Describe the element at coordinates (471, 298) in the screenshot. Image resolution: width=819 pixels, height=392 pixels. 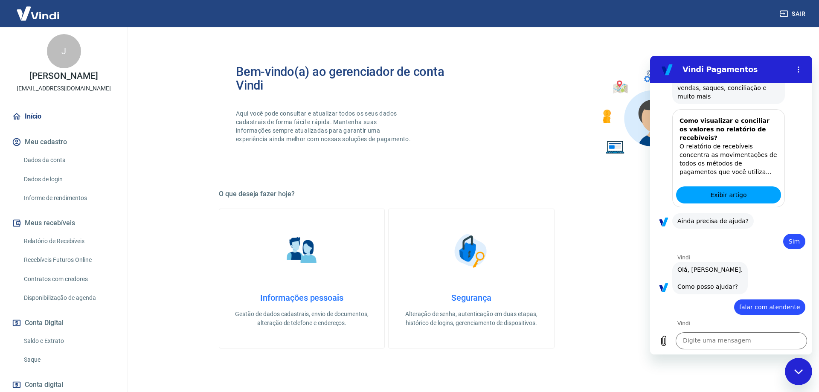
I see `h4: Segurança` at that location.